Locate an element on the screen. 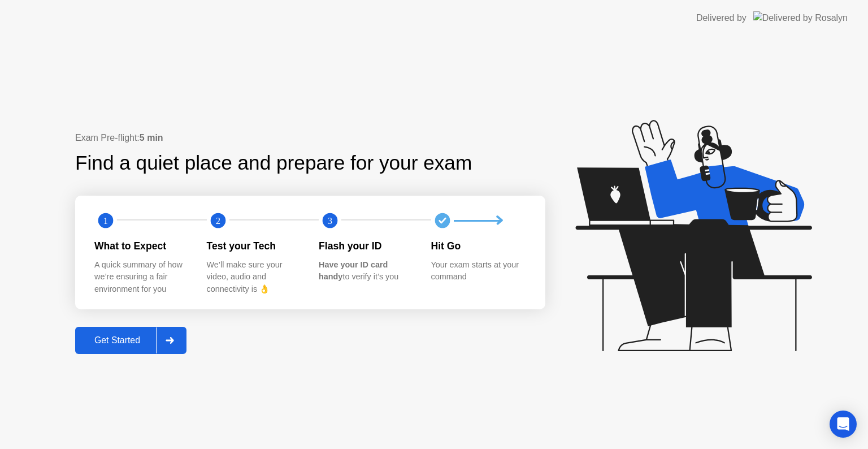 The height and width of the screenshot is (449, 868). text: 1 is located at coordinates (106, 220).